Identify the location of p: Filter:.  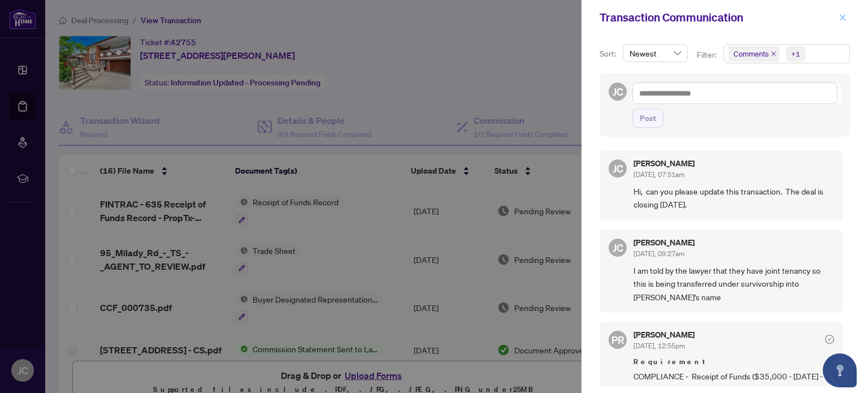
(708, 55).